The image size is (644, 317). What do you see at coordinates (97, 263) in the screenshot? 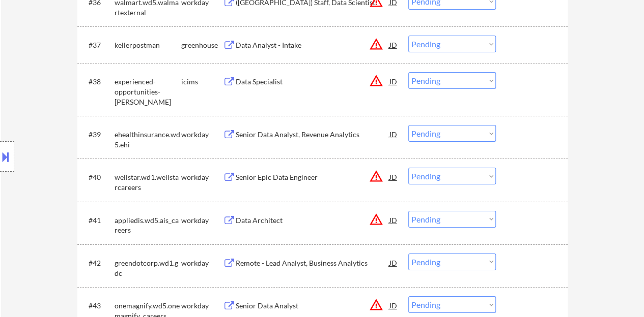
I see `div: #42` at bounding box center [97, 263].